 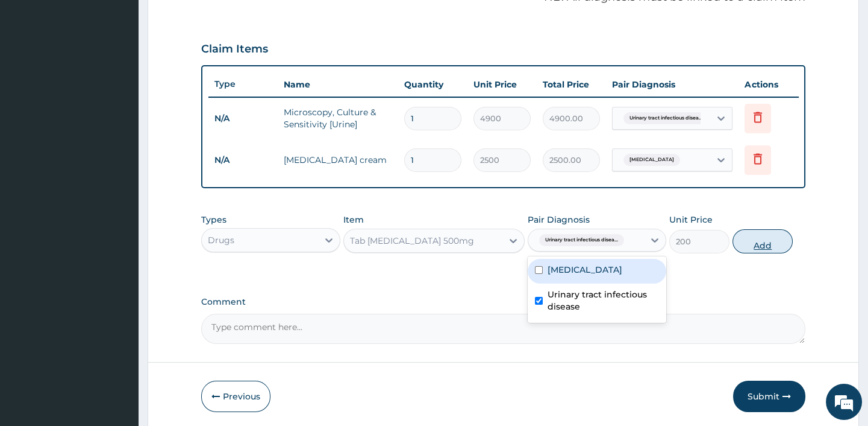 What do you see at coordinates (235, 49) in the screenshot?
I see `h3: Claim Items` at bounding box center [235, 49].